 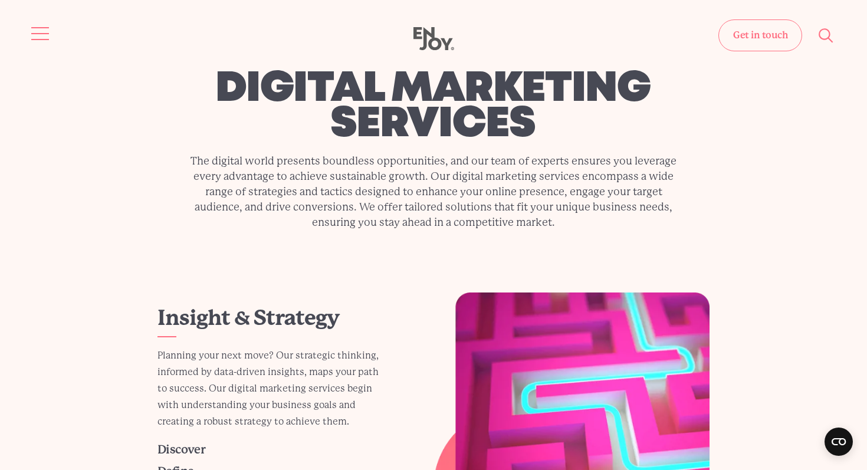 What do you see at coordinates (434, 192) in the screenshot?
I see `p: The digital world presents boundless opportunities, and our team of experts ensures you leverage ...` at bounding box center [434, 192].